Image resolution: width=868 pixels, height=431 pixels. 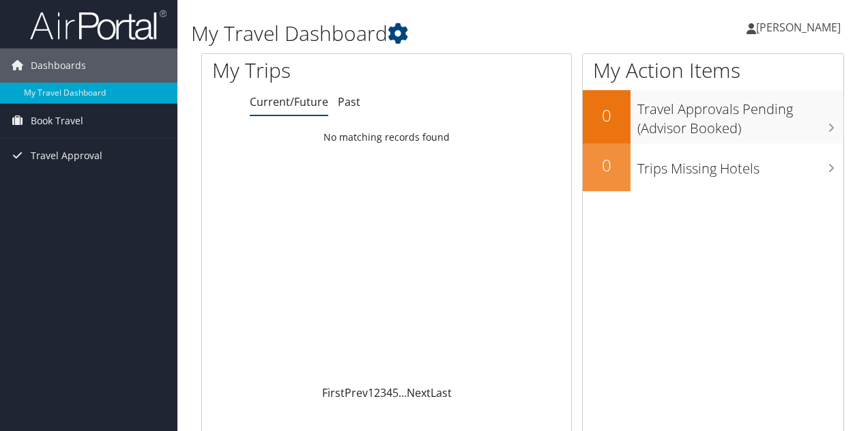 I want to click on a: First, so click(x=333, y=393).